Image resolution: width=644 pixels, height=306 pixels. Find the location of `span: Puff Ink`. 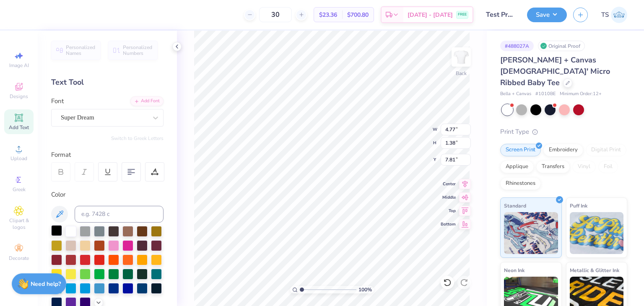

span: Puff Ink is located at coordinates (579, 205).